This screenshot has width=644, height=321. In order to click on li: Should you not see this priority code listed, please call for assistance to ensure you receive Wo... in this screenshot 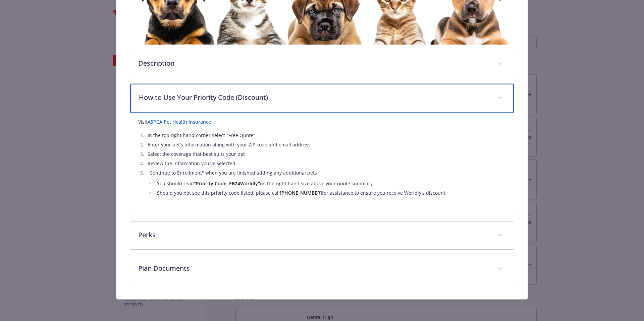, I will do `click(330, 193)`.